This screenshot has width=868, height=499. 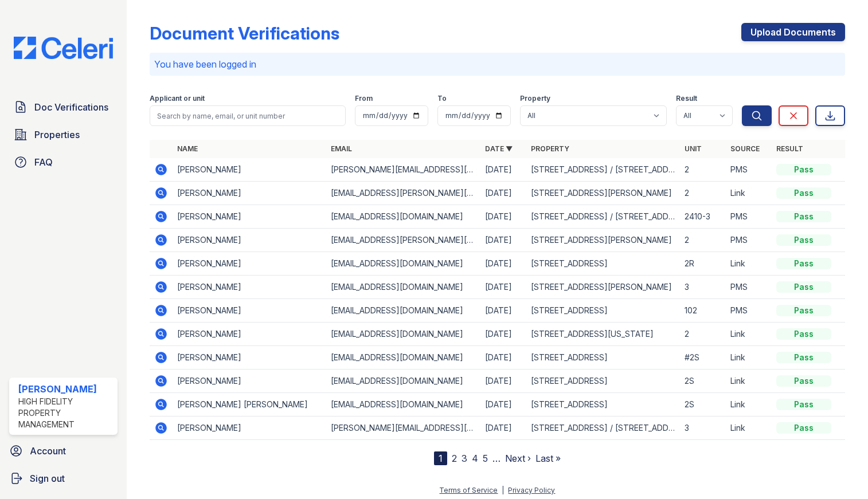 I want to click on label: Applicant or unit, so click(x=177, y=99).